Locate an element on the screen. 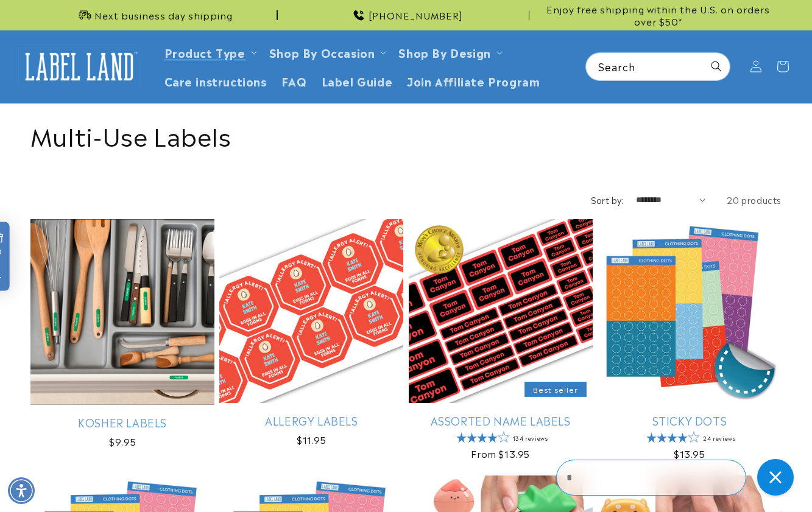 The image size is (812, 512). span: Enjoy free shipping within the U.S. on orders over $50* is located at coordinates (658, 15).